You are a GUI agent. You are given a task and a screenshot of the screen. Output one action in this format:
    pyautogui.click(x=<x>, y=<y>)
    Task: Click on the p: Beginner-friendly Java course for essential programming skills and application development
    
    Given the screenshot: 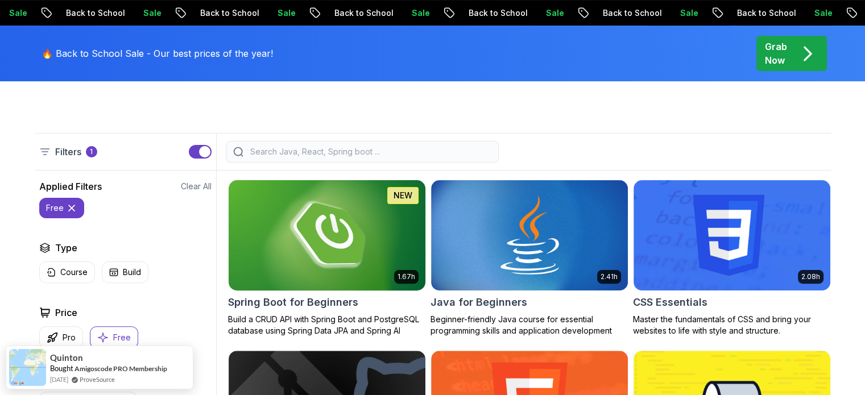 What is the action you would take?
    pyautogui.click(x=529, y=325)
    